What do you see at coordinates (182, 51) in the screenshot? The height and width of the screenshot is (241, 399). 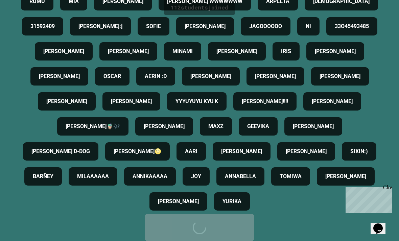 I see `h4: MINAMI` at bounding box center [182, 51].